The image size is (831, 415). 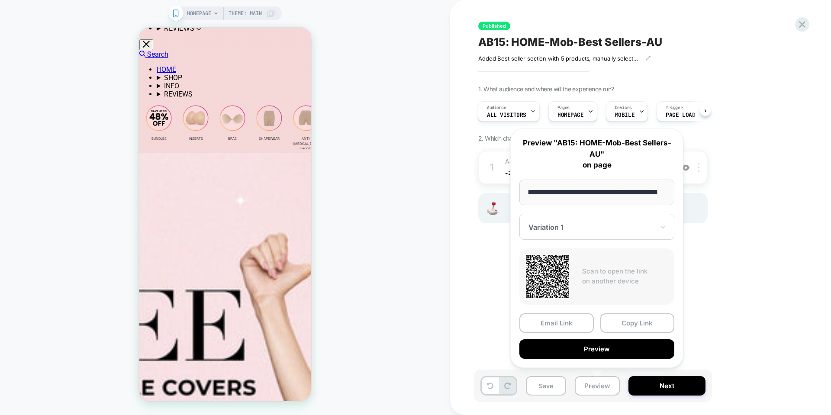 I want to click on p: BRAS, so click(x=93, y=111).